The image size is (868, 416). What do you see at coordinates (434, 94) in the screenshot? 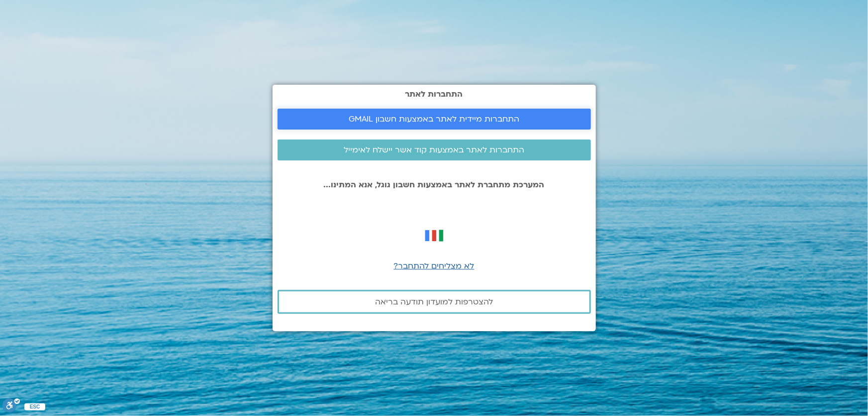
I see `h2: התחברות לאתר` at bounding box center [434, 94].